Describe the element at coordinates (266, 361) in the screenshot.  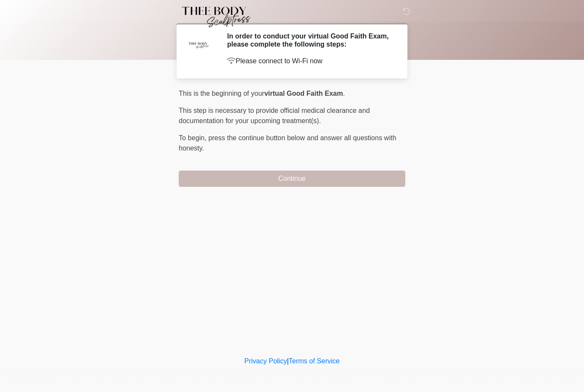
I see `a: Privacy Policy` at that location.